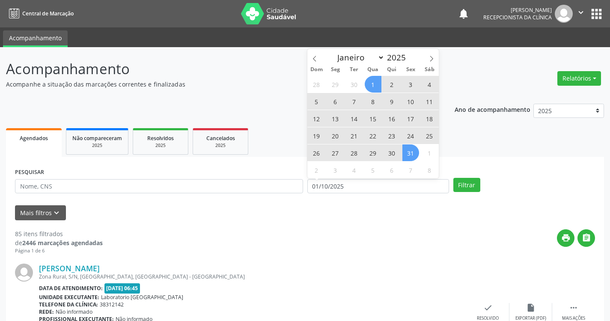  I want to click on i: insert_drive_file, so click(531, 307).